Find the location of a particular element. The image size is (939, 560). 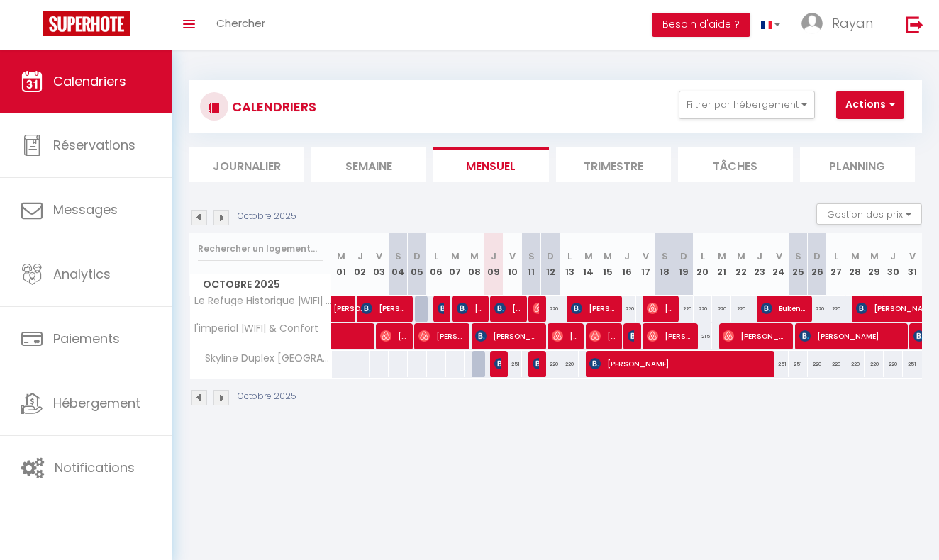

th: 22 is located at coordinates (741, 264).